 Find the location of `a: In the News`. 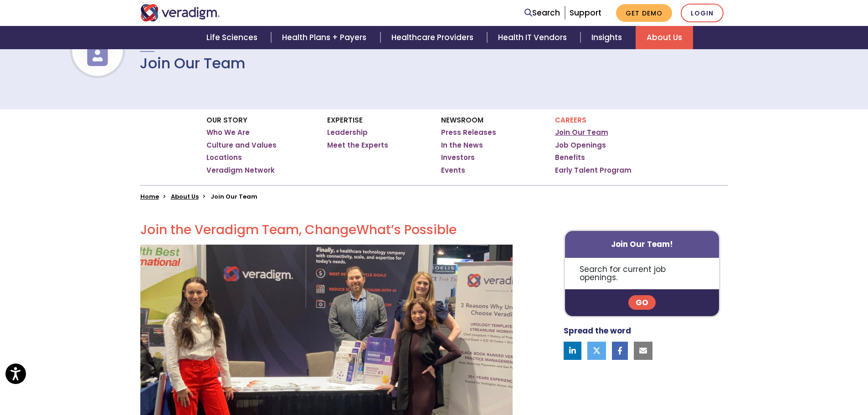

a: In the News is located at coordinates (462, 145).